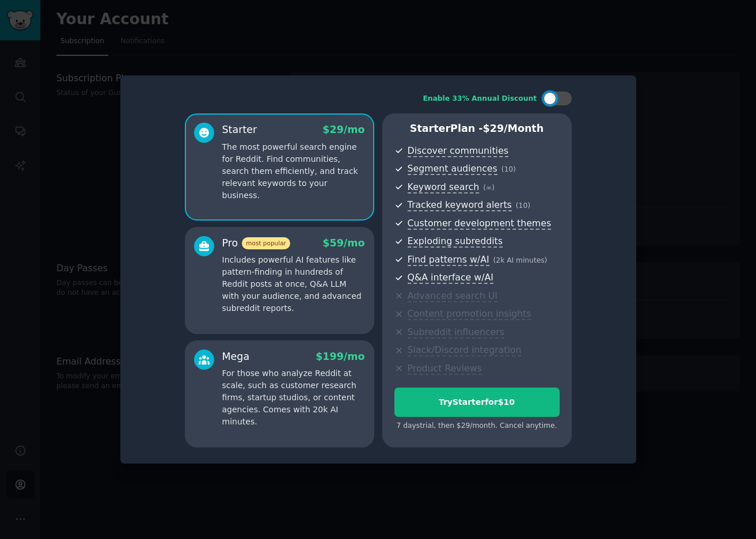 The height and width of the screenshot is (539, 756). I want to click on span: Product Reviews, so click(445, 368).